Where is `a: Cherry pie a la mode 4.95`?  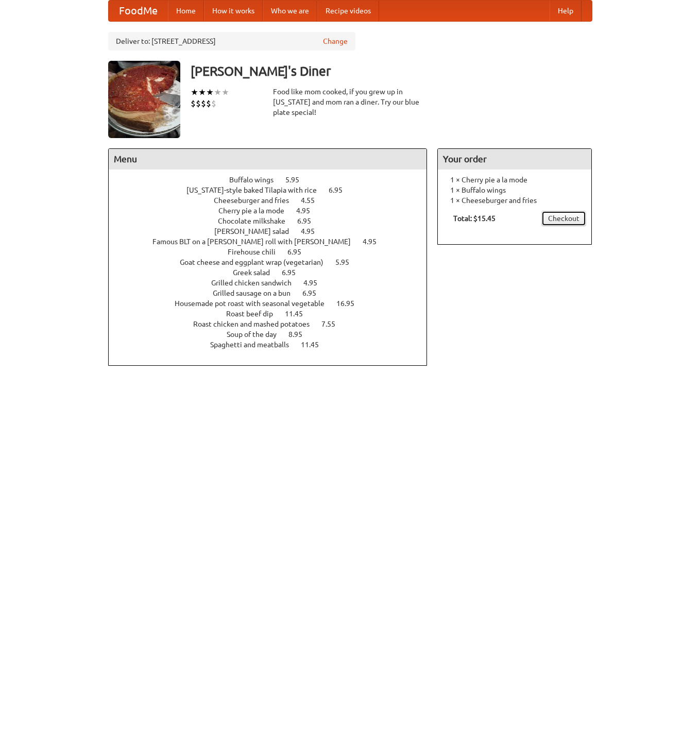
a: Cherry pie a la mode 4.95 is located at coordinates (273, 211).